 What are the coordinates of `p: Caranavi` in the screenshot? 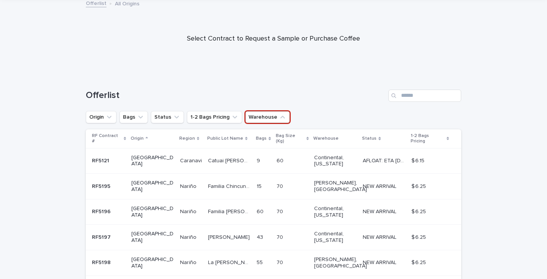 It's located at (191, 160).